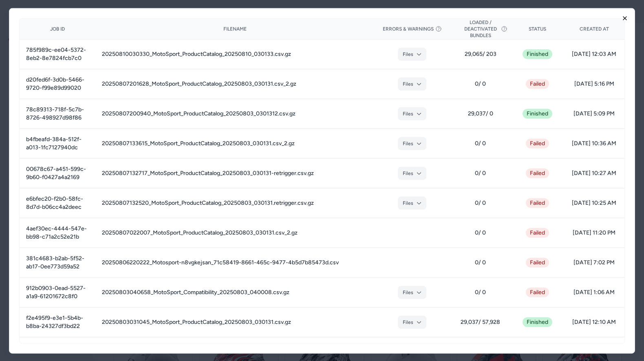  What do you see at coordinates (57, 202) in the screenshot?
I see `td: e6bfec20-f2b0-58fc-8d7d-b06cc4a2deec` at bounding box center [57, 202].